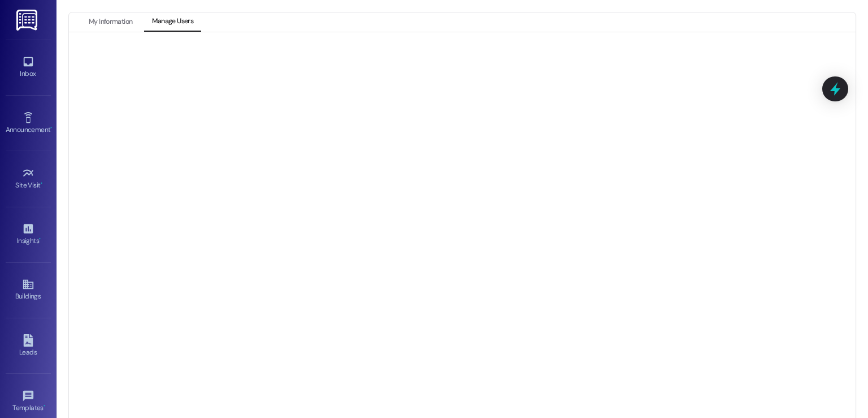  Describe the element at coordinates (28, 346) in the screenshot. I see `a: Leads` at that location.